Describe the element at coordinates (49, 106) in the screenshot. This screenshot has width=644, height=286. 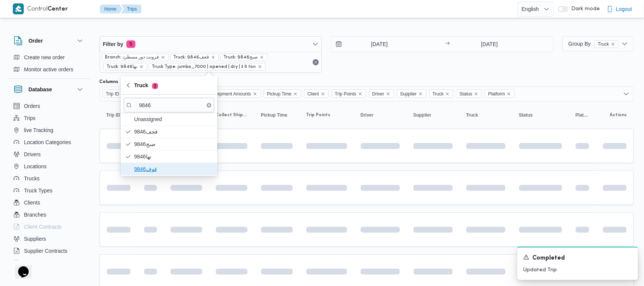
I see `button: Orders` at that location.